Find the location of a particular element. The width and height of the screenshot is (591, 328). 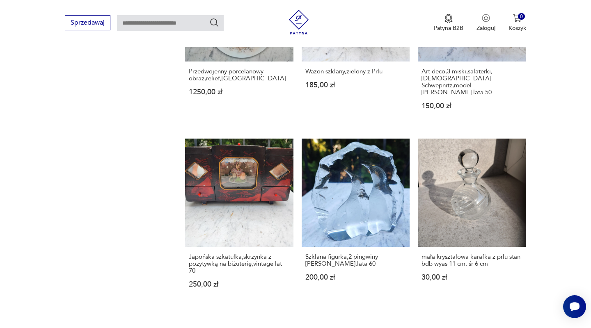

h3: mała kryształowa karafka z prlu stan bdb wyas 11 cm, śr 6 cm is located at coordinates (472, 261).